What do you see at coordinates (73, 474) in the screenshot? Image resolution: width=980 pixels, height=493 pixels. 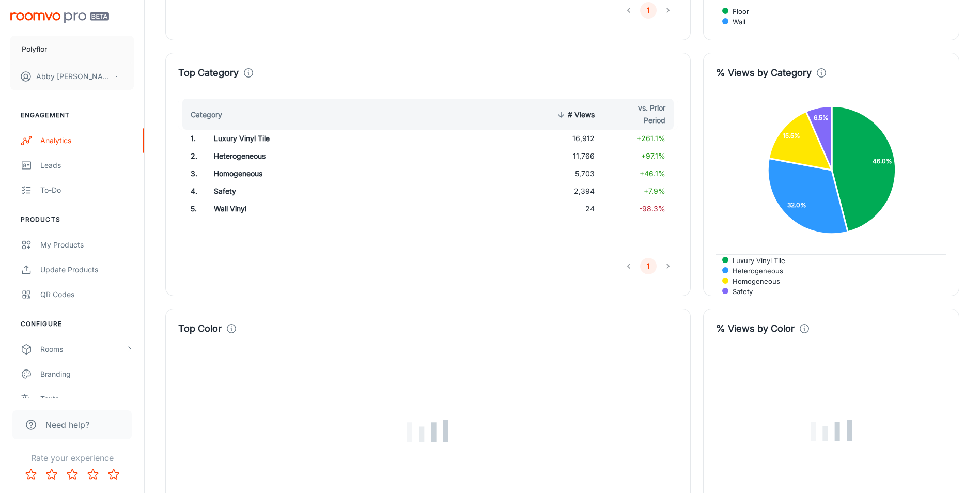 I see `button: Rate 3 star` at bounding box center [73, 474].